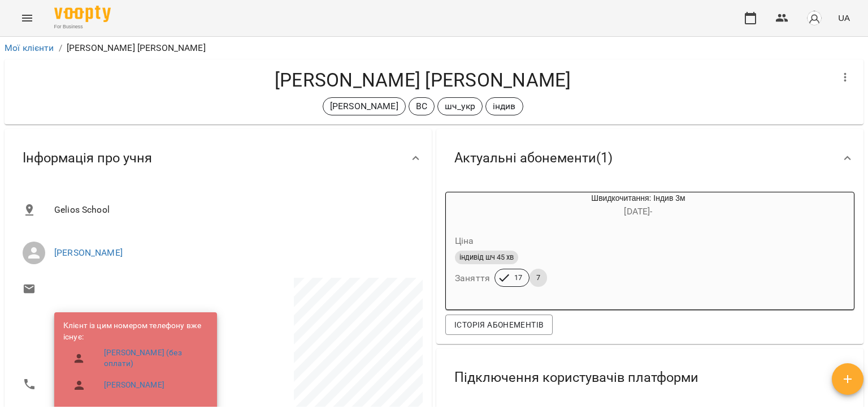 The width and height of the screenshot is (868, 413). What do you see at coordinates (814, 18) in the screenshot?
I see `img: avatar_s.png` at bounding box center [814, 18].